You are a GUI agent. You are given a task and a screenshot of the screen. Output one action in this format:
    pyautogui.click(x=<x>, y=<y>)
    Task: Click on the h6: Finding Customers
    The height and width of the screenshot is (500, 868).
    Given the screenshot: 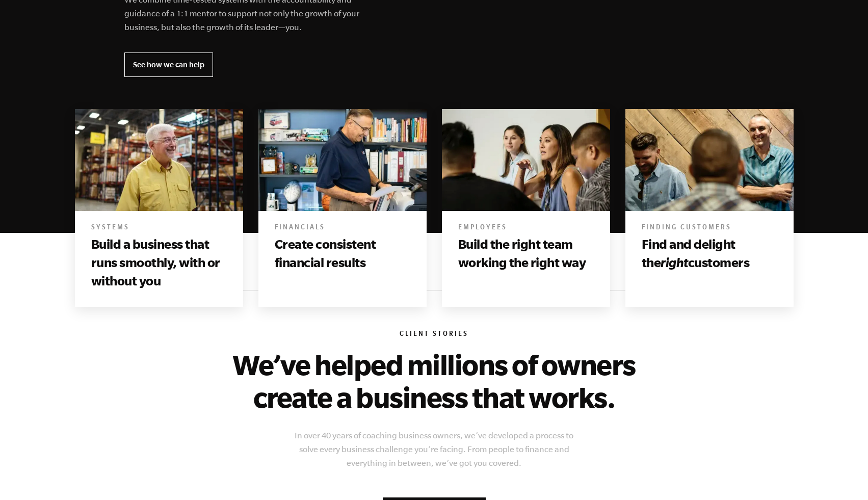 What is the action you would take?
    pyautogui.click(x=710, y=228)
    